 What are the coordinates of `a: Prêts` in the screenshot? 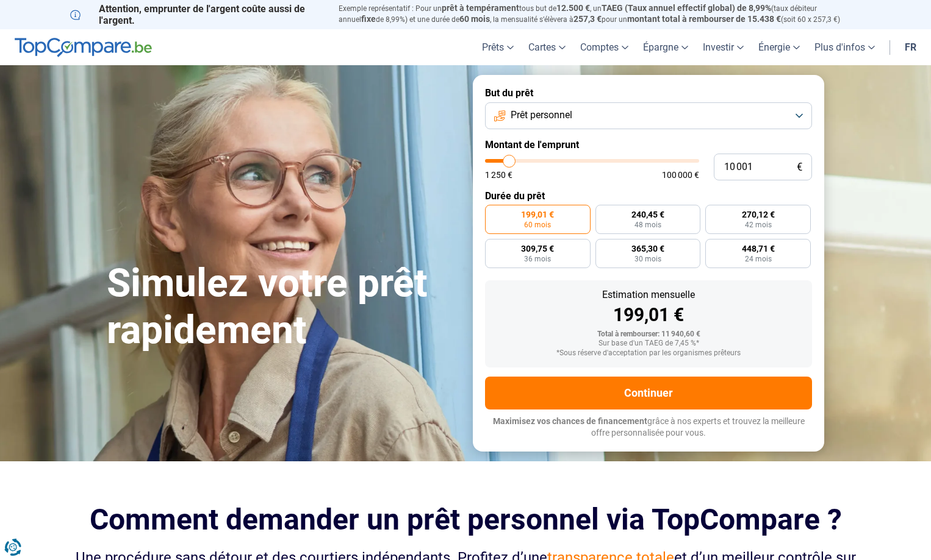 It's located at (497, 47).